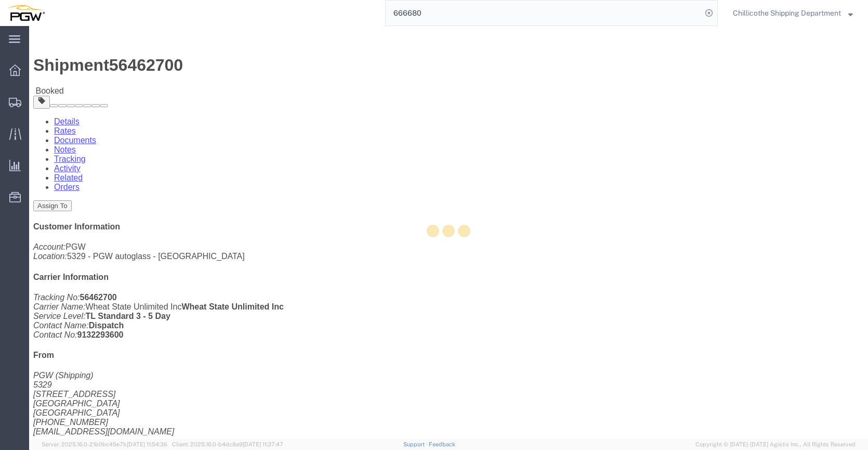 The height and width of the screenshot is (450, 868). I want to click on span: Client: 2025.16.0-b4dc8a9, so click(228, 445).